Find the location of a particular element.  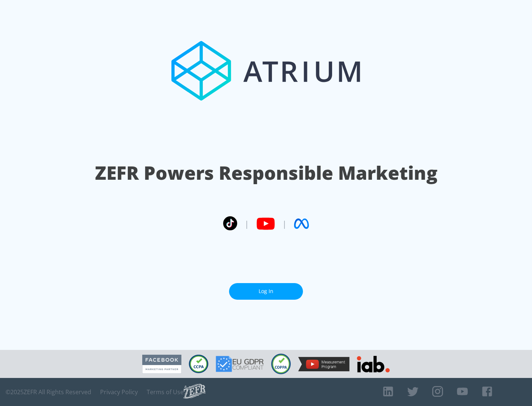

h1: ZEFR Powers Responsible Marketing is located at coordinates (266, 173).